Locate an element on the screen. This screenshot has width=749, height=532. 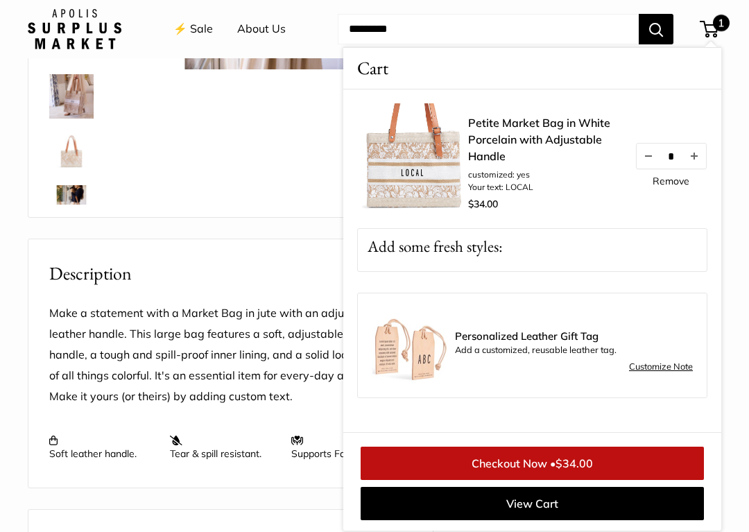
span: Cart is located at coordinates (372, 68).